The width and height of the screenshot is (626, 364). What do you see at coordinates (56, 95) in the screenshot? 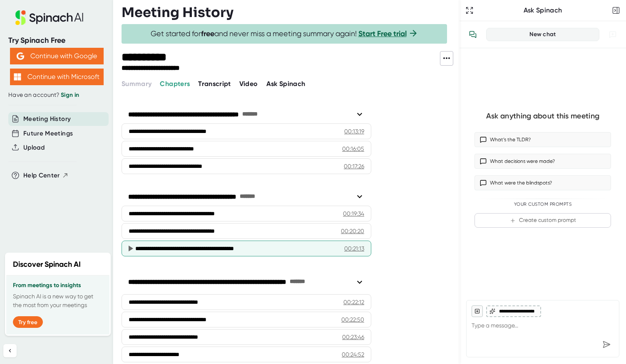
I see `div: Have an account?` at bounding box center [56, 95].